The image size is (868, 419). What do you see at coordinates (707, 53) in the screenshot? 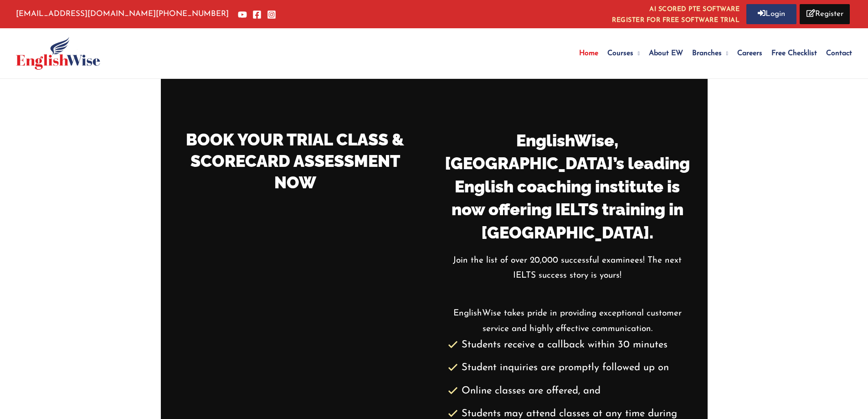
I see `span: Branches` at bounding box center [707, 53].